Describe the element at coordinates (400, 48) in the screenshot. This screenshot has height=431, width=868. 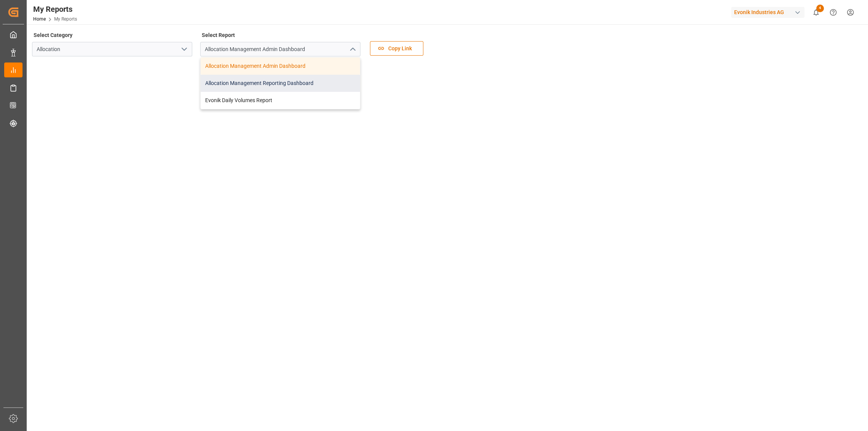
I see `span: Copy Link` at that location.